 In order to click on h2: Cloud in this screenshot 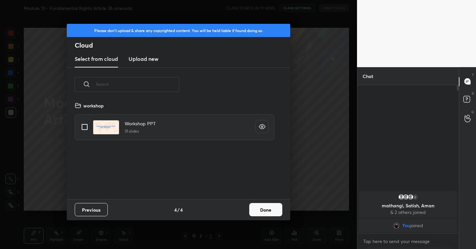, I will do `click(183, 45)`.